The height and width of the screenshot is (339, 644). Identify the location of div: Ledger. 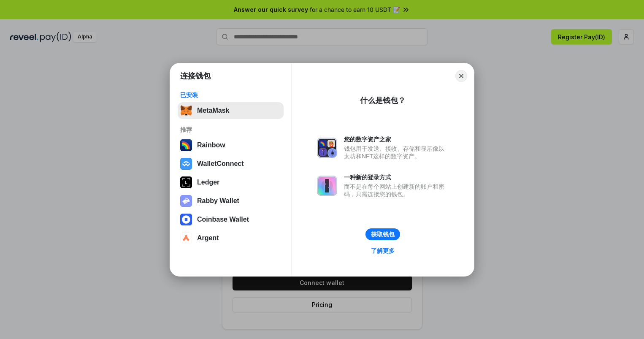
(208, 182).